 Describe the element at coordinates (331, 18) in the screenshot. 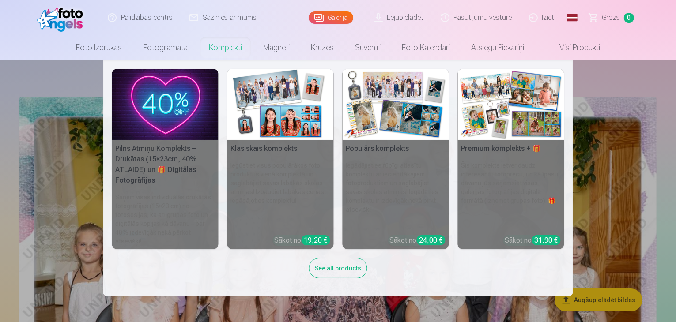

I see `a: Galerija` at that location.